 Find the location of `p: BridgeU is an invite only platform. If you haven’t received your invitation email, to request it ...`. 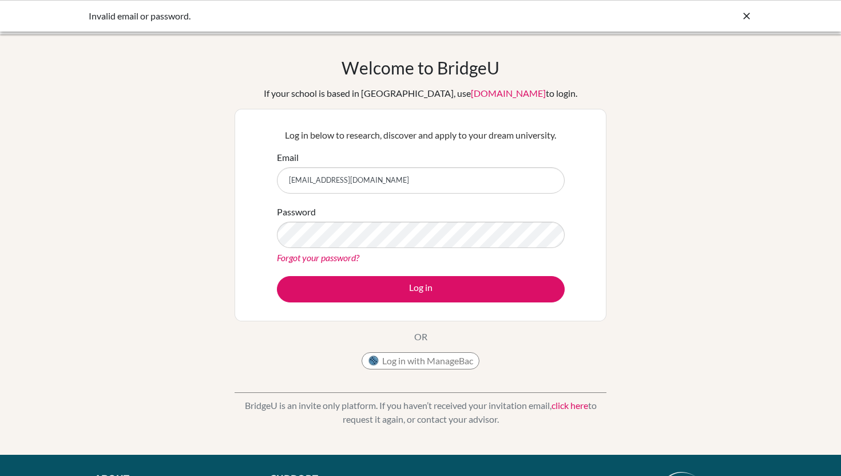

p: BridgeU is an invite only platform. If you haven’t received your invitation email, to request it ... is located at coordinates (421, 412).